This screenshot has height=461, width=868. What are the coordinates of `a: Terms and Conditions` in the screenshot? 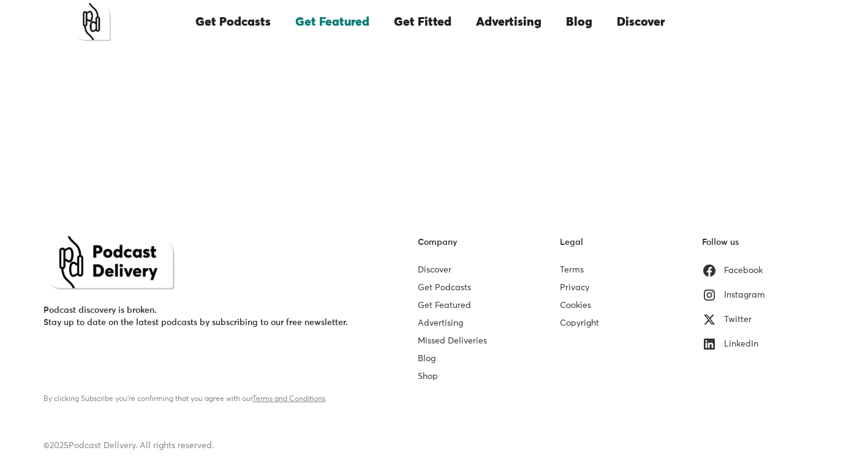 It's located at (289, 399).